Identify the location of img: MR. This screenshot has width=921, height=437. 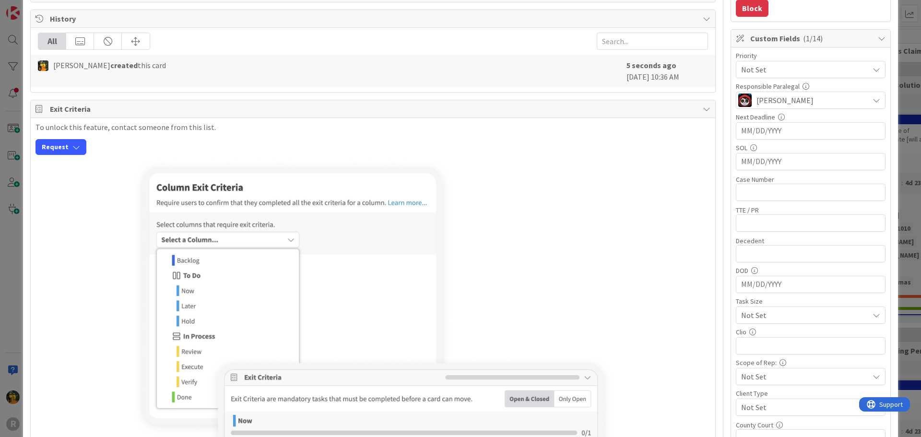
(43, 66).